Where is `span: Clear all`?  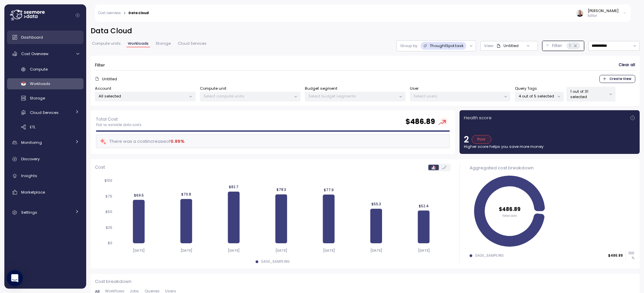 span: Clear all is located at coordinates (627, 65).